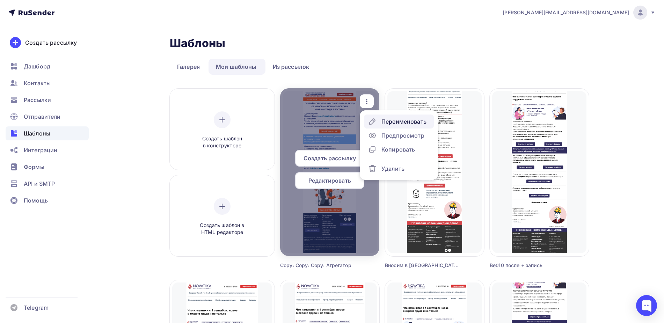  I want to click on a: Рассылки, so click(47, 100).